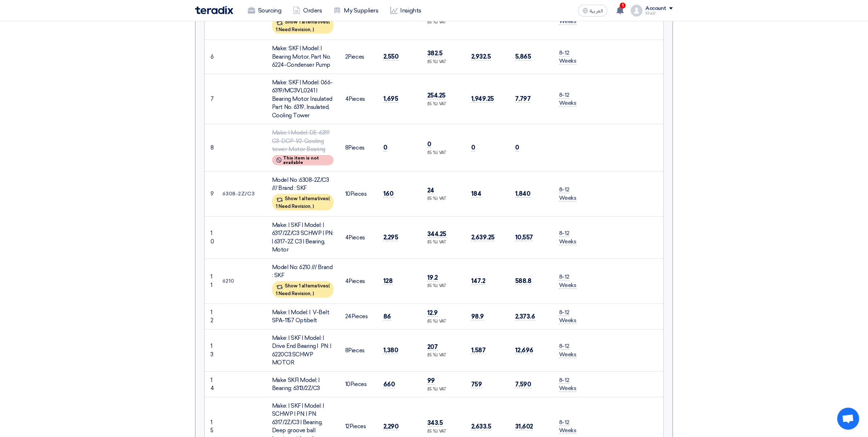 Image resolution: width=868 pixels, height=437 pixels. I want to click on span: 2,639.25, so click(483, 237).